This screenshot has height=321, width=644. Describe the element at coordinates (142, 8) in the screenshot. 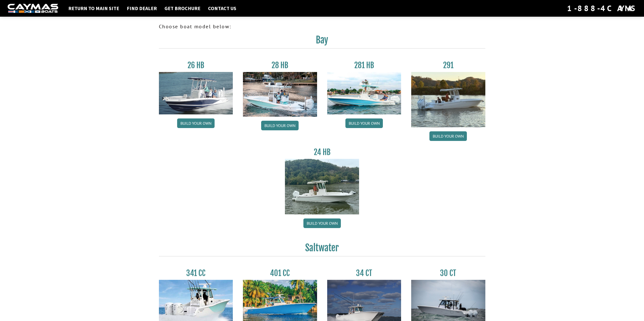

I see `a: Find Dealer` at that location.